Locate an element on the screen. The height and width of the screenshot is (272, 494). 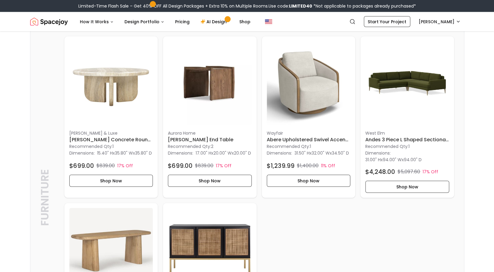
div: Ashley Concrete Round Coffee Table is located at coordinates (111, 117).